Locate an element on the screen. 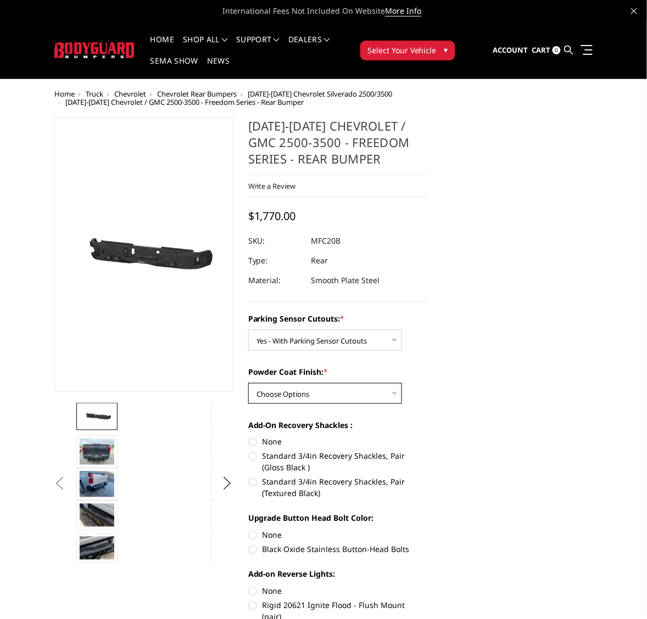 Image resolution: width=647 pixels, height=619 pixels. a: Chevrolet is located at coordinates (130, 94).